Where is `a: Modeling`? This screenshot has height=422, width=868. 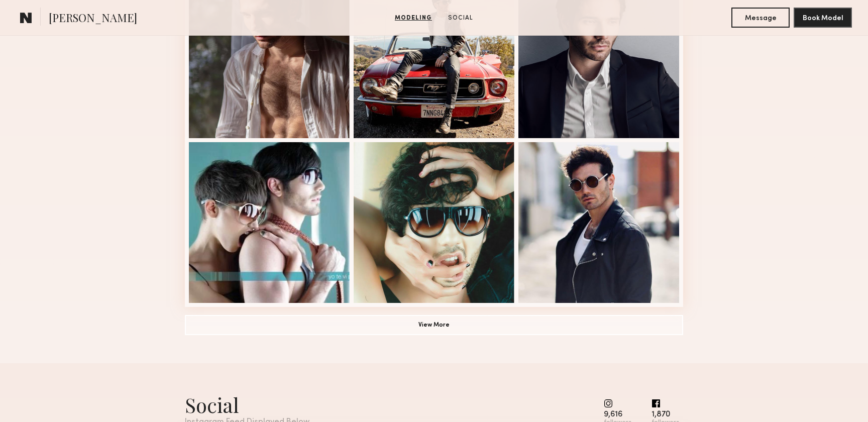
a: Modeling is located at coordinates (413, 18).